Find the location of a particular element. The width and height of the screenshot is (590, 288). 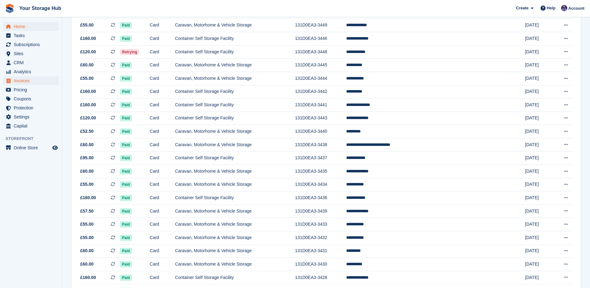

span: Analytics is located at coordinates (32, 72).